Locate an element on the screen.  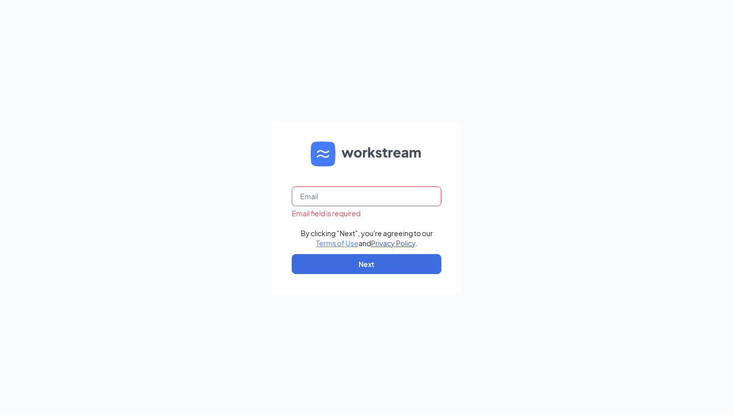
img: WS logo and Workstream text is located at coordinates (366, 154).